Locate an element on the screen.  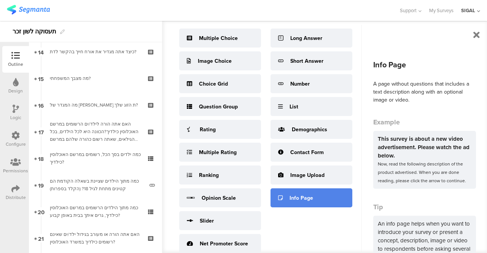
div: Ranking is located at coordinates (209, 175).